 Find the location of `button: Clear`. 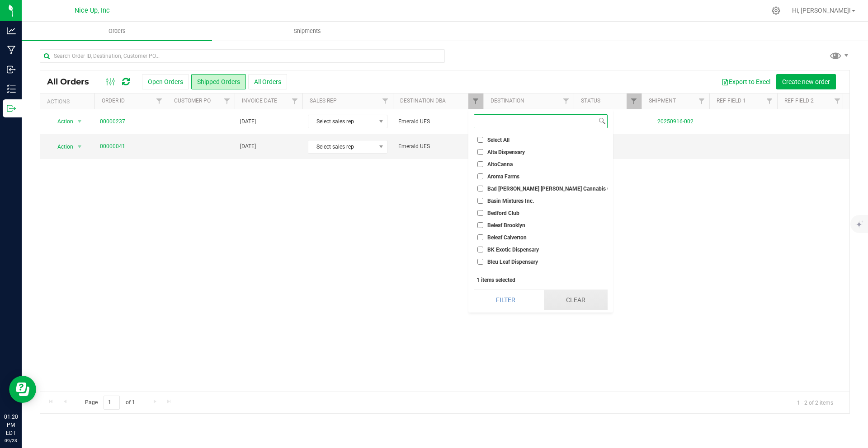

button: Clear is located at coordinates (575, 300).